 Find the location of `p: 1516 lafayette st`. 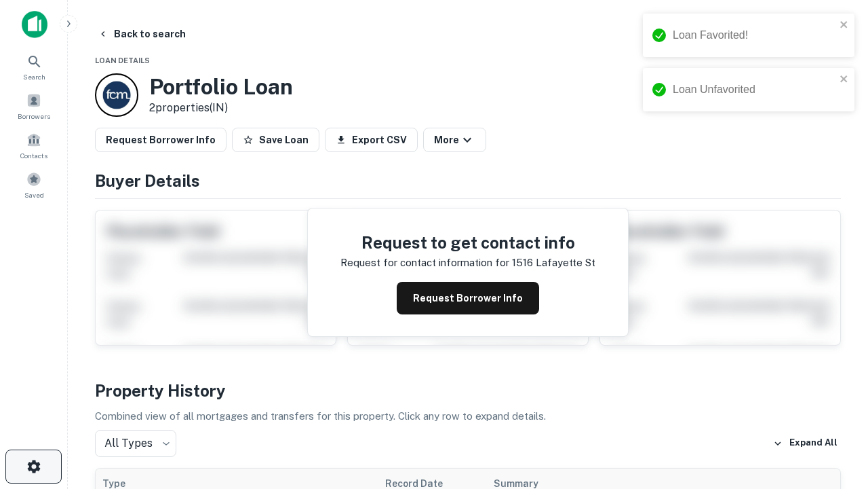

p: 1516 lafayette st is located at coordinates (553, 262).